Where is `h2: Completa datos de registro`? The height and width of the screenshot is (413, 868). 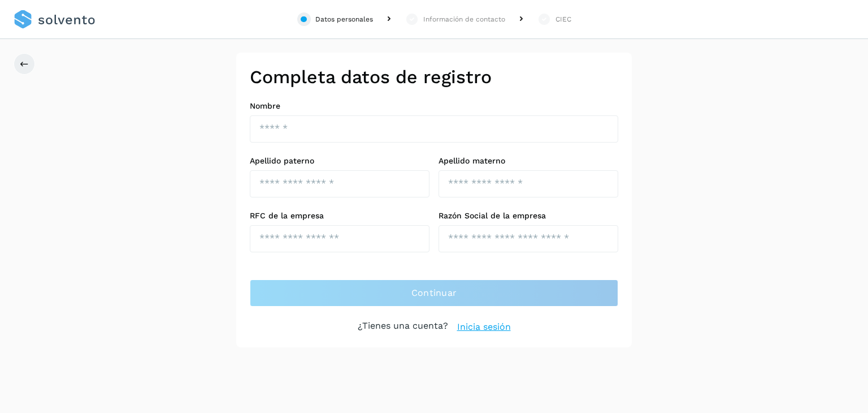
h2: Completa datos de registro is located at coordinates (434, 77).